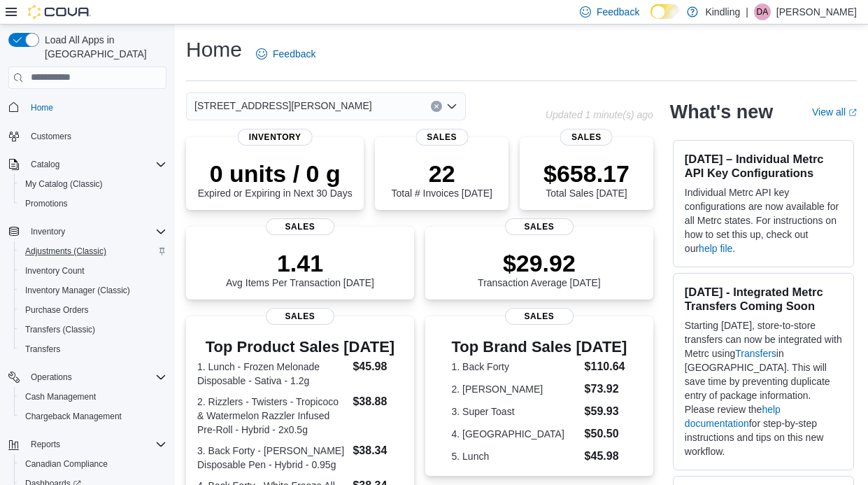  I want to click on p: Updated 1 minute(s) ago, so click(599, 114).